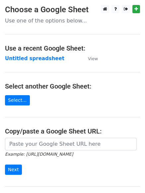  I want to click on small: View, so click(93, 59).